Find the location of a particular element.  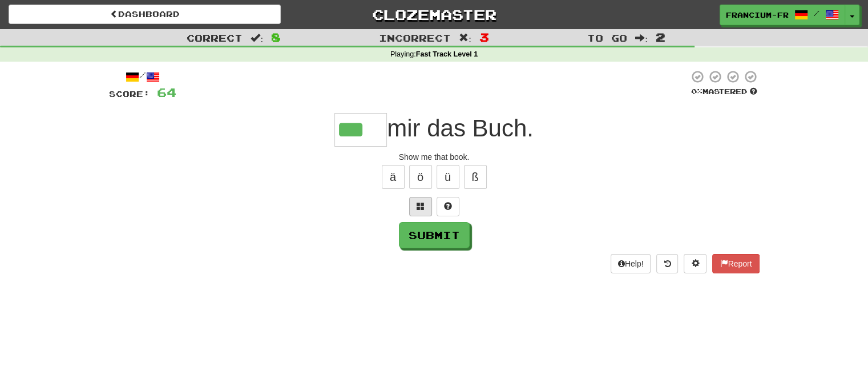

div: Show me that book. is located at coordinates (434, 157).